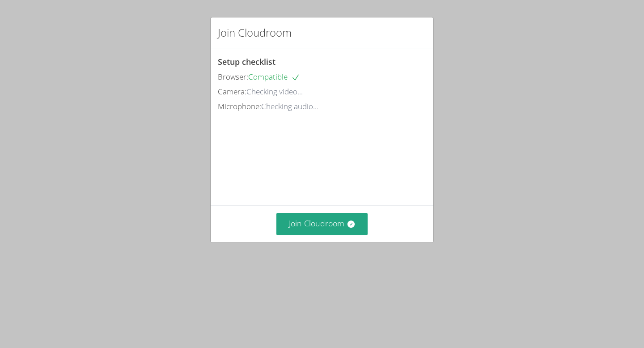 The width and height of the screenshot is (644, 348). I want to click on span: Browser:, so click(233, 77).